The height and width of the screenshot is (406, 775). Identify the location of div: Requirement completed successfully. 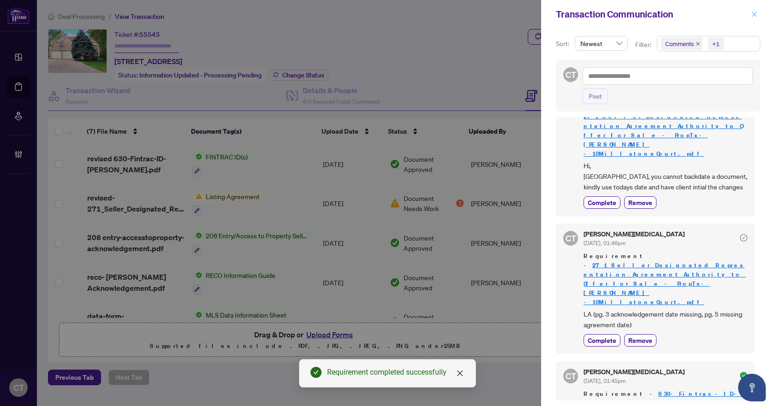
(396, 373).